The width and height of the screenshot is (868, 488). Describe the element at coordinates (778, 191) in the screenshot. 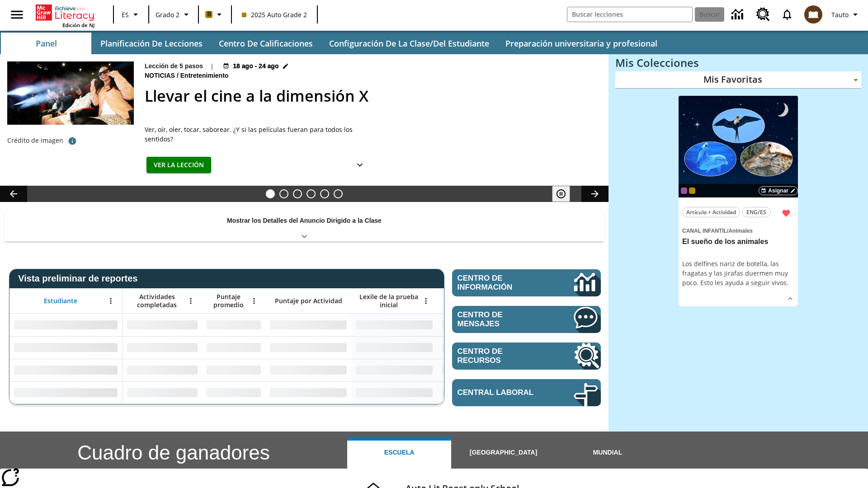

I see `button: Asignar Elegir fechas` at that location.